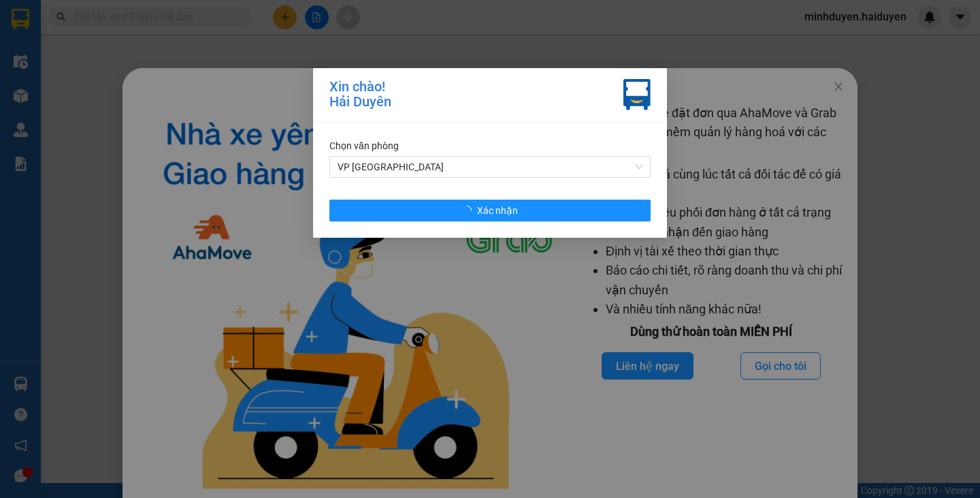 This screenshot has height=498, width=980. What do you see at coordinates (490, 210) in the screenshot?
I see `button: Xác nhận` at bounding box center [490, 210].